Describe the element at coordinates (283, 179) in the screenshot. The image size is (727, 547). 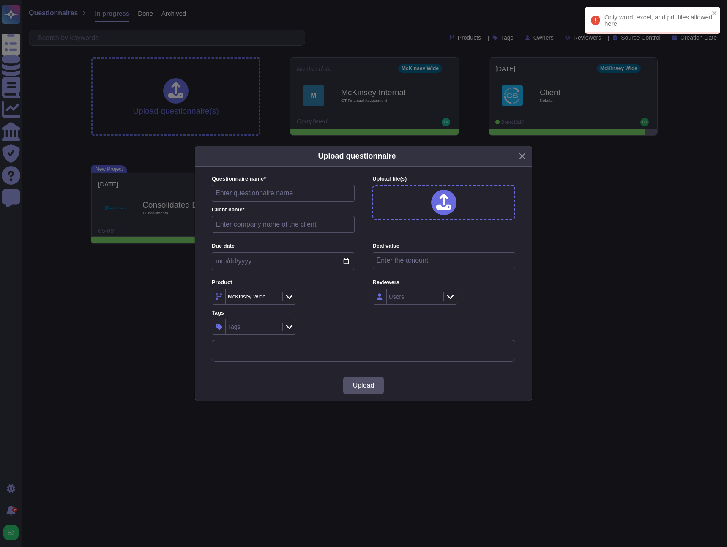
I see `label: Questionnaire name` at that location.